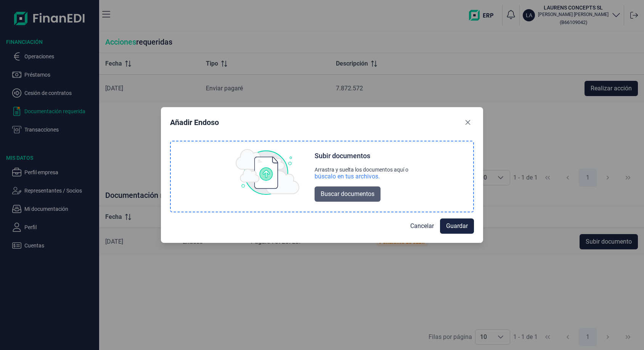 Image resolution: width=644 pixels, height=350 pixels. Describe the element at coordinates (347, 194) in the screenshot. I see `button: Buscar documentos` at that location.